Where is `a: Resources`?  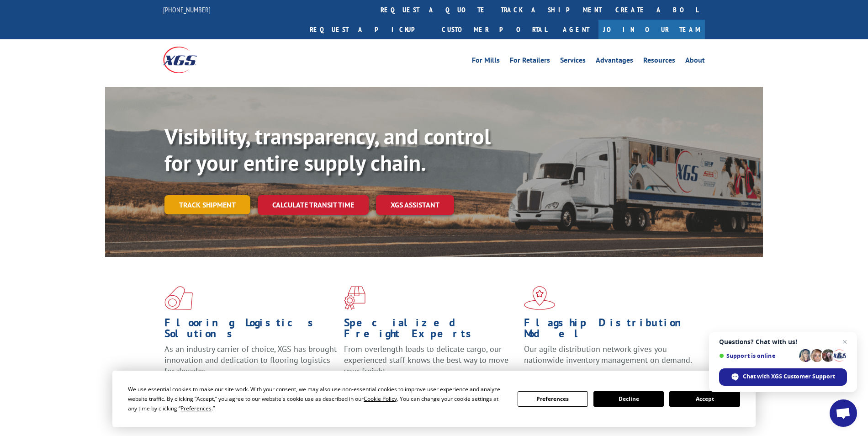
a: Resources is located at coordinates (659, 61).